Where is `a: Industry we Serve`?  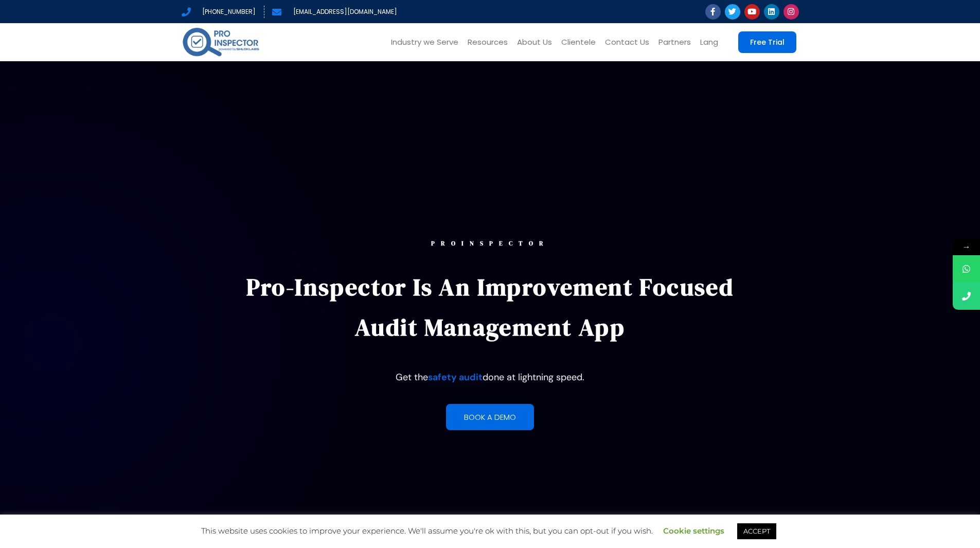
a: Industry we Serve is located at coordinates (424, 42).